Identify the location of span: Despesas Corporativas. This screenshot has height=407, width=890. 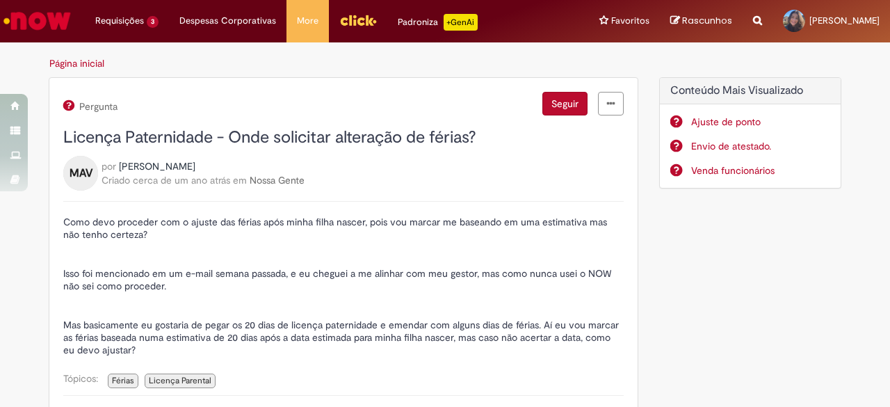
(227, 21).